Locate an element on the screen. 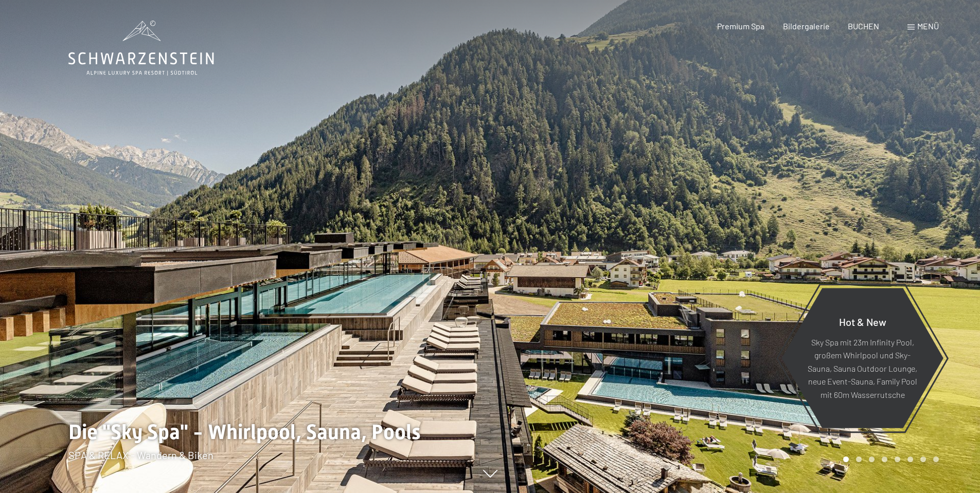  a: Bildergalerie is located at coordinates (806, 26).